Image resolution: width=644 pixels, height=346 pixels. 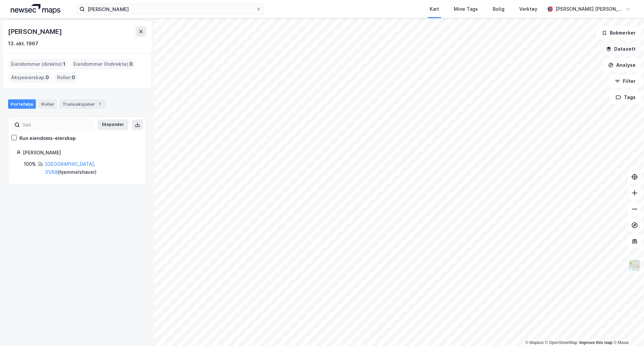 I want to click on div: Roller, so click(x=47, y=104).